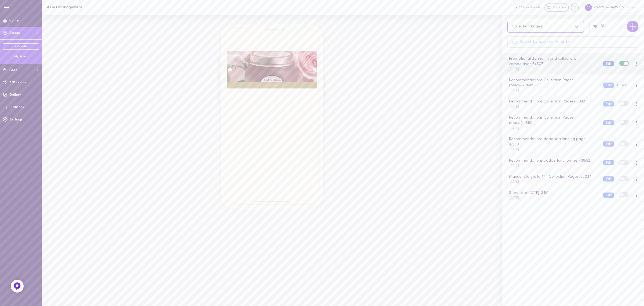 The image size is (644, 306). Describe the element at coordinates (557, 7) in the screenshot. I see `a: My Store` at that location.